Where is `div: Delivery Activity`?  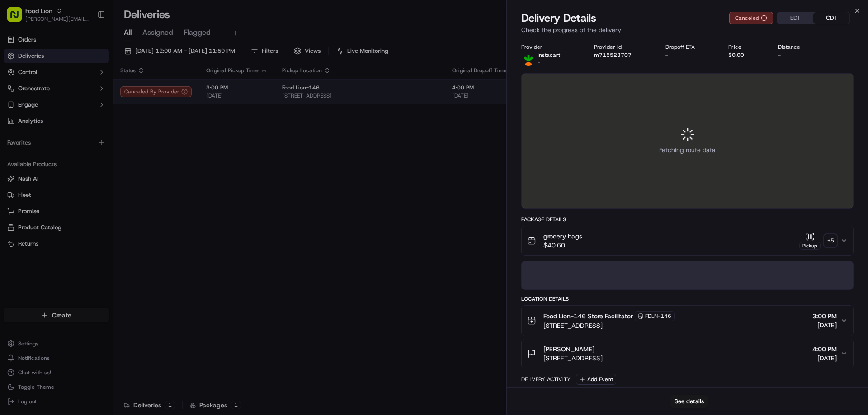 div: Delivery Activity is located at coordinates (546, 379).